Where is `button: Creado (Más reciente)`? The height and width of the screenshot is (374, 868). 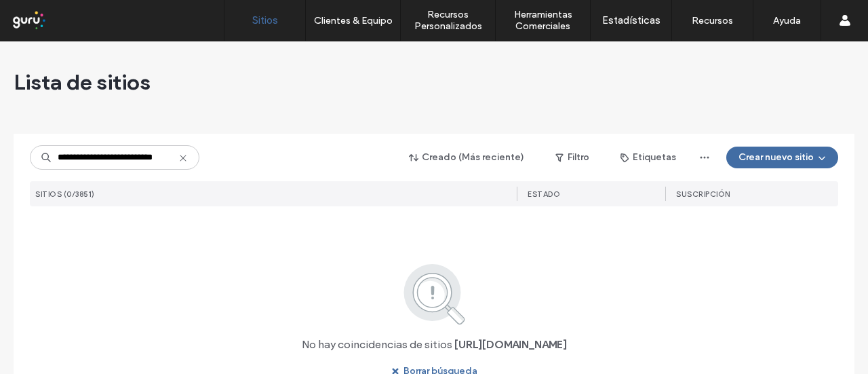 button: Creado (Más reciente) is located at coordinates (466, 157).